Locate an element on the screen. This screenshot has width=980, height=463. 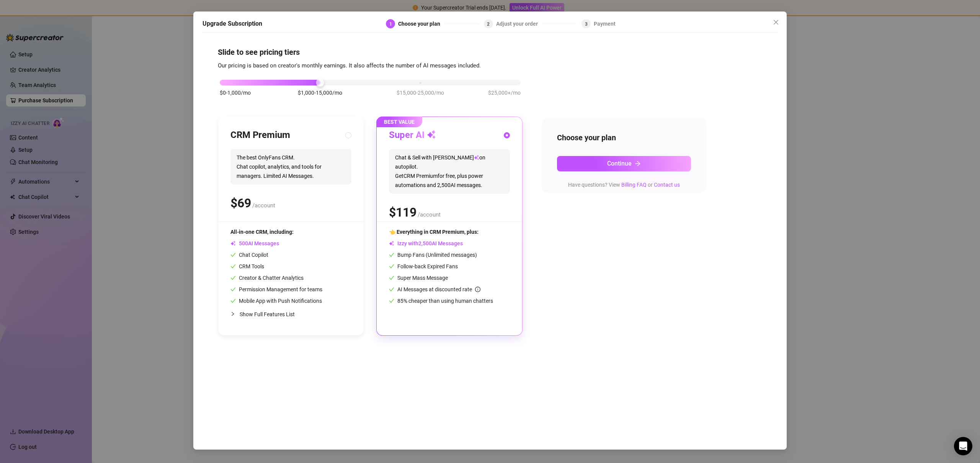
span: AI Messages at discounted rate is located at coordinates (438, 289).